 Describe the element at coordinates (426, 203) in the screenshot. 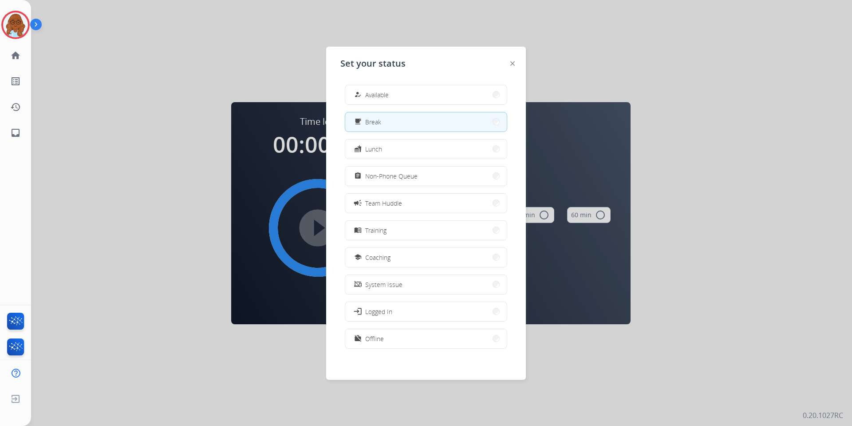

I see `button: Team Huddle` at that location.